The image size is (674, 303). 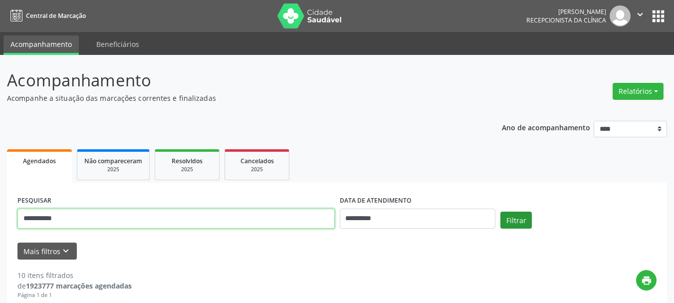 What do you see at coordinates (238, 98) in the screenshot?
I see `p: Acompanhe a situação das marcações correntes e finalizadas` at bounding box center [238, 98].